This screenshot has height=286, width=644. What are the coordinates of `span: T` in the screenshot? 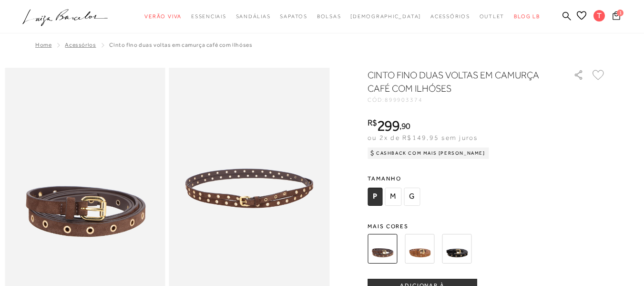 It's located at (599, 15).